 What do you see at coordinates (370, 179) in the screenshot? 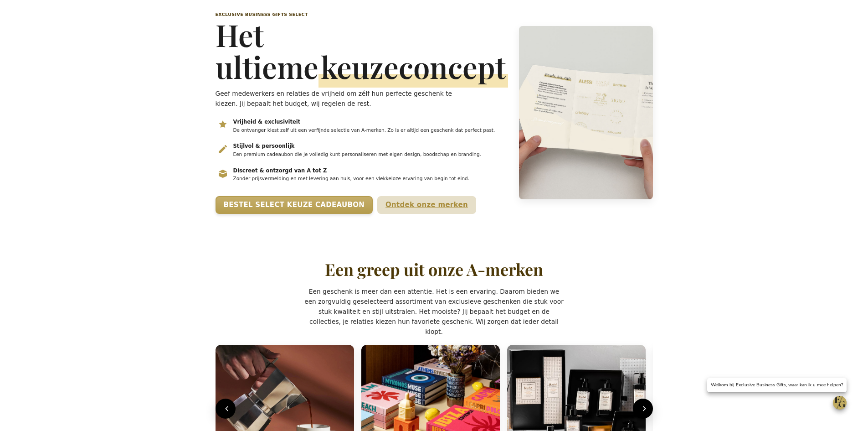
I see `p: Zonder prijsvermelding en met levering aan huis, voor een vlekkeloze ervaring van begin tot eind.` at bounding box center [370, 179].